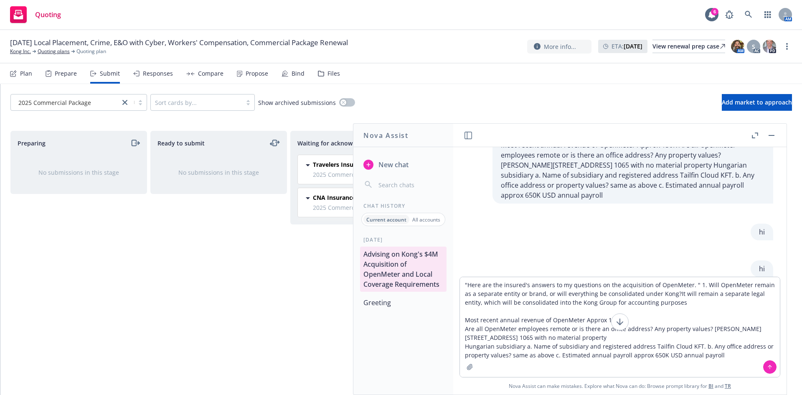  What do you see at coordinates (158, 74) in the screenshot?
I see `div: Responses` at bounding box center [158, 74].